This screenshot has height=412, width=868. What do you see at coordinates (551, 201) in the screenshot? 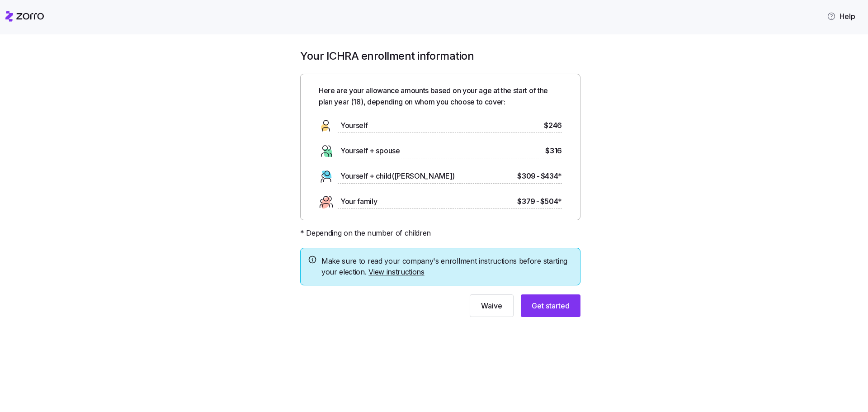
I see `span: $504` at bounding box center [551, 201].